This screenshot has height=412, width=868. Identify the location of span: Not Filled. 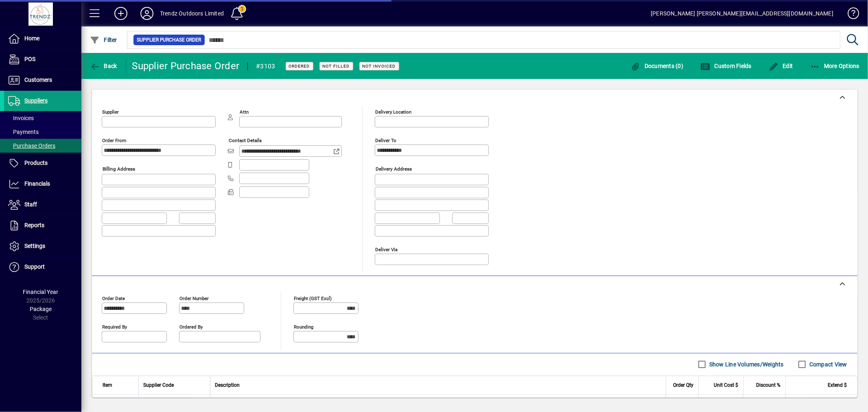
(336, 66).